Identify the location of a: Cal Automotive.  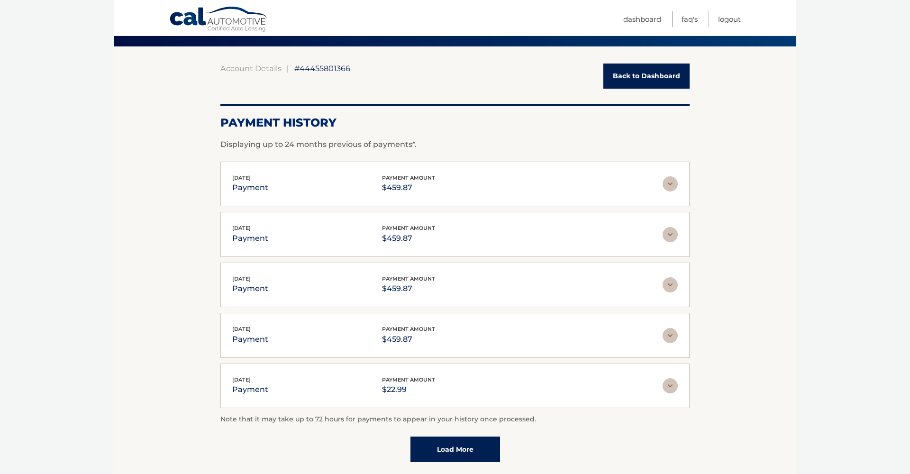
(219, 20).